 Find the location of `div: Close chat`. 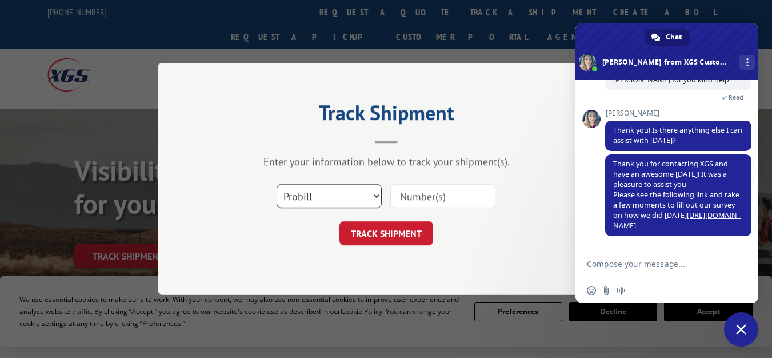

div: Close chat is located at coordinates (741, 329).